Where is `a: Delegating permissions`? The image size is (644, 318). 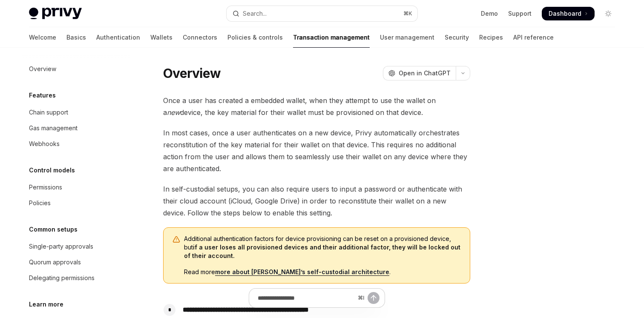 a: Delegating permissions is located at coordinates (77, 278).